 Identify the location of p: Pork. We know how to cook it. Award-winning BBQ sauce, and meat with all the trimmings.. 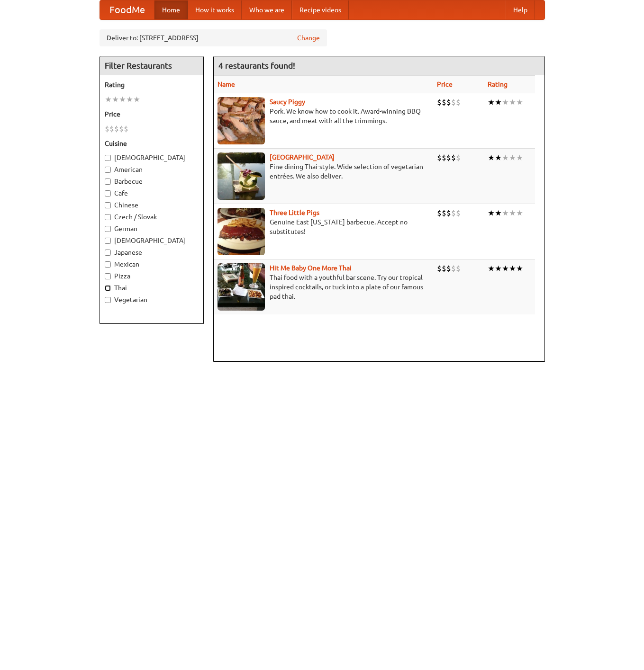
(323, 116).